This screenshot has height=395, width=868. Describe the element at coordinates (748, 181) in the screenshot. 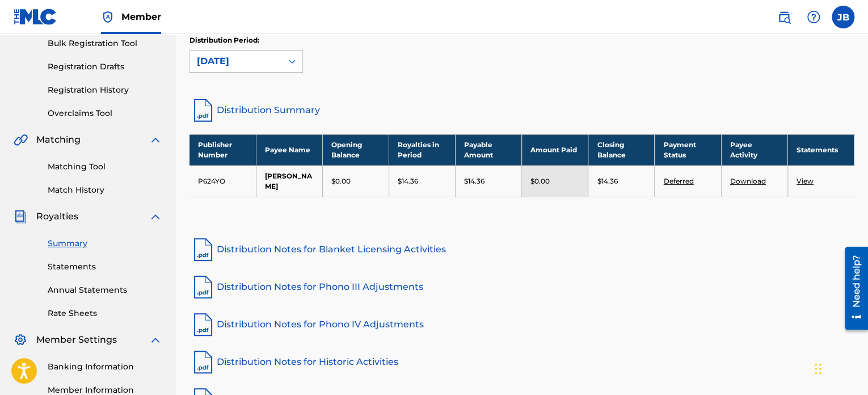

I see `a: Download` at that location.